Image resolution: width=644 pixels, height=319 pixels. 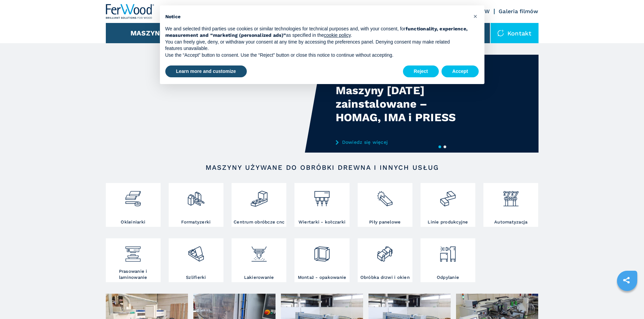 I want to click on h3: Linie produkcyjne, so click(x=448, y=222).